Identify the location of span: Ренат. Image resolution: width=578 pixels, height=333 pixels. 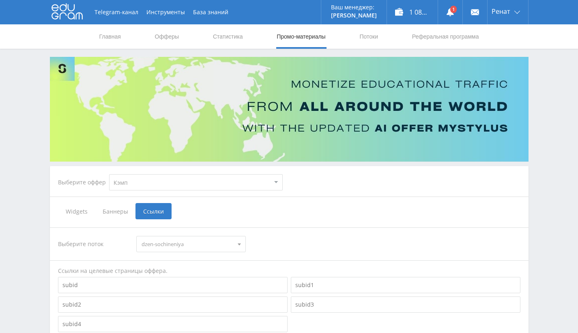
(501, 11).